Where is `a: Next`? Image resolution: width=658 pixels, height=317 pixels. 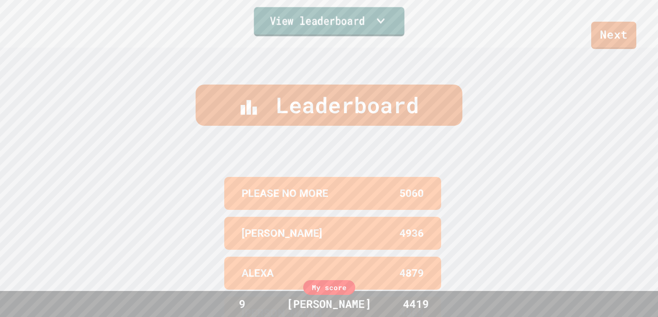 a: Next is located at coordinates (614, 35).